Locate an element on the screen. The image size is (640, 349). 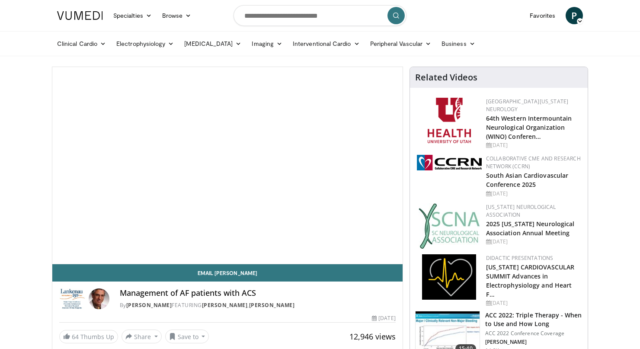
a: 64 Thumbs Up is located at coordinates (89, 336).